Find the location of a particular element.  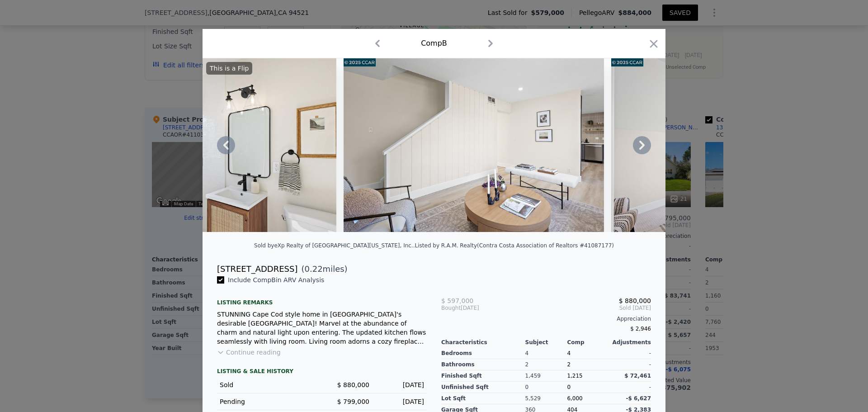

span: 6,000 is located at coordinates (574, 398).